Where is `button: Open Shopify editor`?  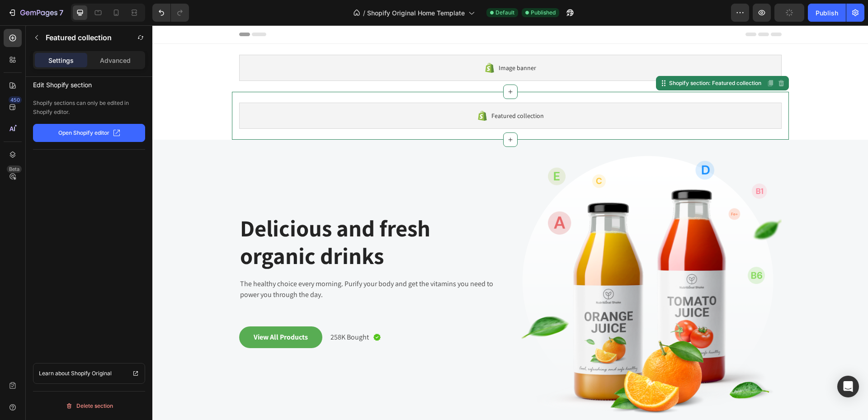 button: Open Shopify editor is located at coordinates (89, 133).